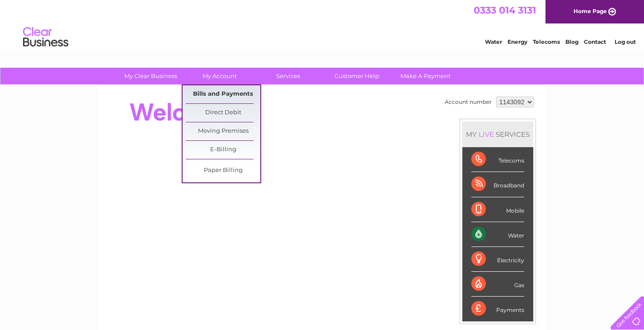  I want to click on div: Broadband, so click(498, 184).